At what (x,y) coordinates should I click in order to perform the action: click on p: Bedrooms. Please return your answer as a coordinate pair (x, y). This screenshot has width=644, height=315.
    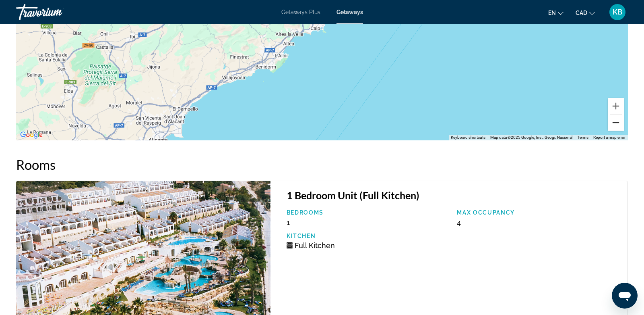
    Looking at the image, I should click on (368, 213).